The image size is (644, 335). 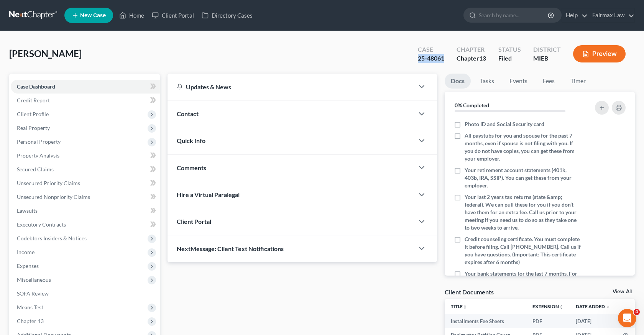 What do you see at coordinates (522, 147) in the screenshot?
I see `span: All paystubs for you and spouse for the past 7 months, even if spouse is not filing with you. If ...` at bounding box center [522, 147].